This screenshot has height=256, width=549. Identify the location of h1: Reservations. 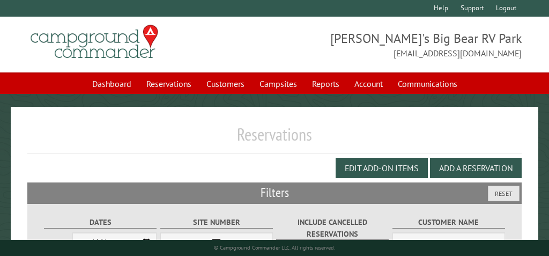
(275, 138).